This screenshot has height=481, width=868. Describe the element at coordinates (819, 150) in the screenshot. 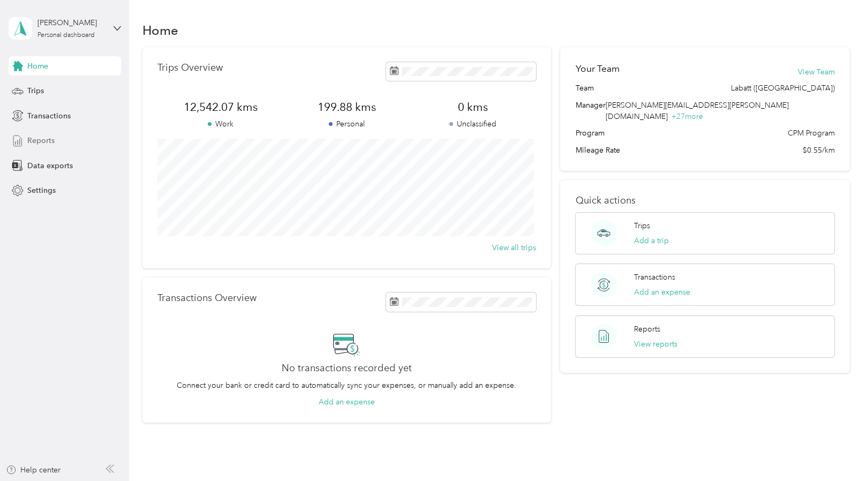

I see `span: $0.55/km` at that location.